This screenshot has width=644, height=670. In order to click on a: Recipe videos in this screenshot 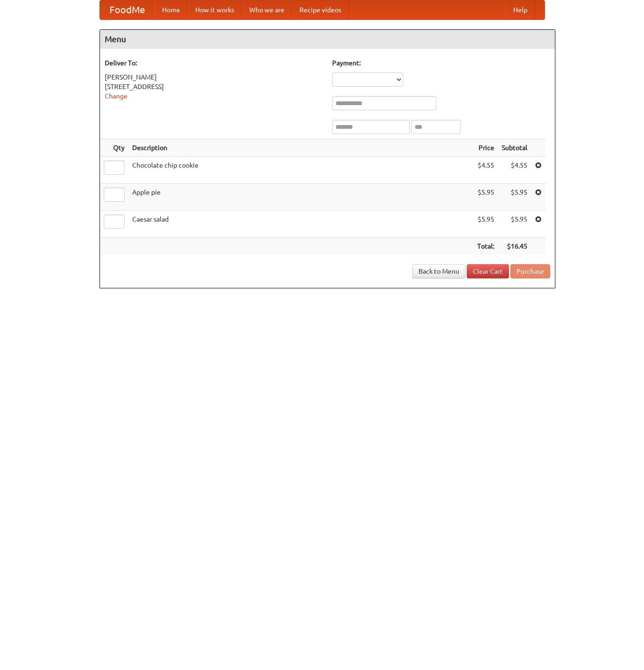, I will do `click(320, 10)`.